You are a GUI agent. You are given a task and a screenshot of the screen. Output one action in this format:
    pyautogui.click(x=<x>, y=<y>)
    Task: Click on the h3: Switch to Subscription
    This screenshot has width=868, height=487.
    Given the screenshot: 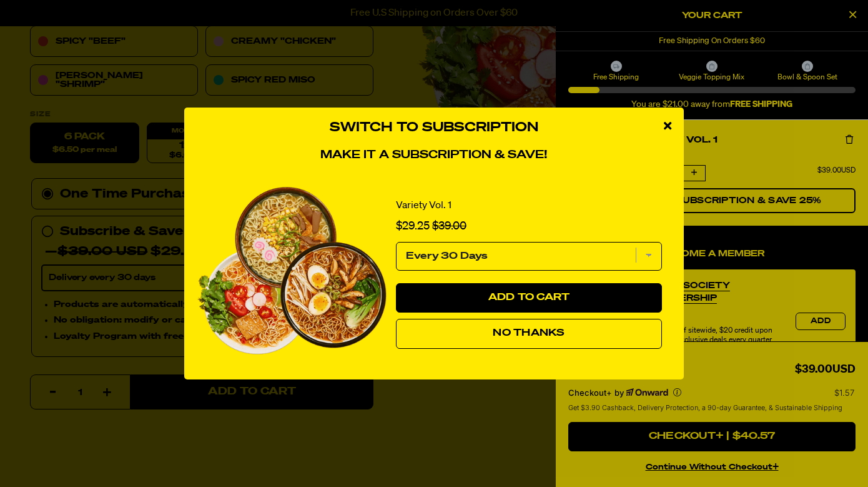 What is the action you would take?
    pyautogui.click(x=434, y=127)
    